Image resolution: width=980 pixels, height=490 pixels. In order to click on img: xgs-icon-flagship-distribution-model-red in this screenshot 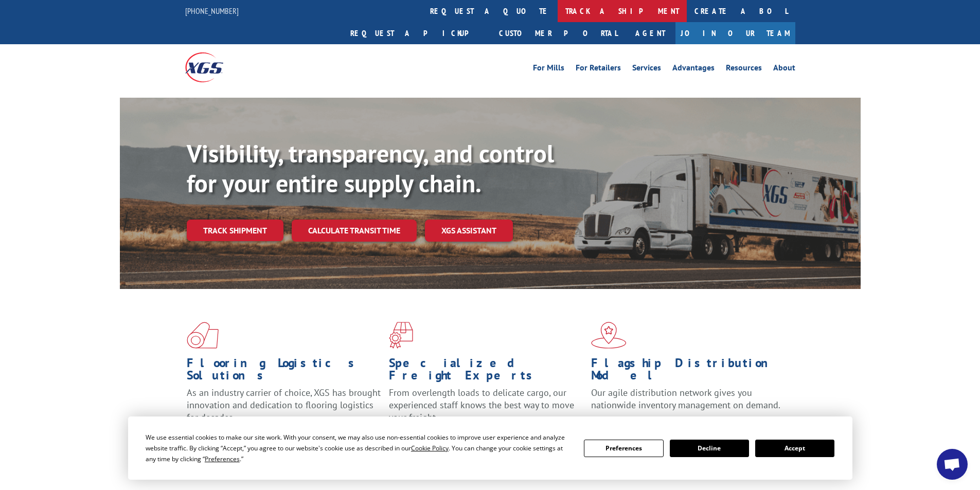, I will do `click(608, 335)`.